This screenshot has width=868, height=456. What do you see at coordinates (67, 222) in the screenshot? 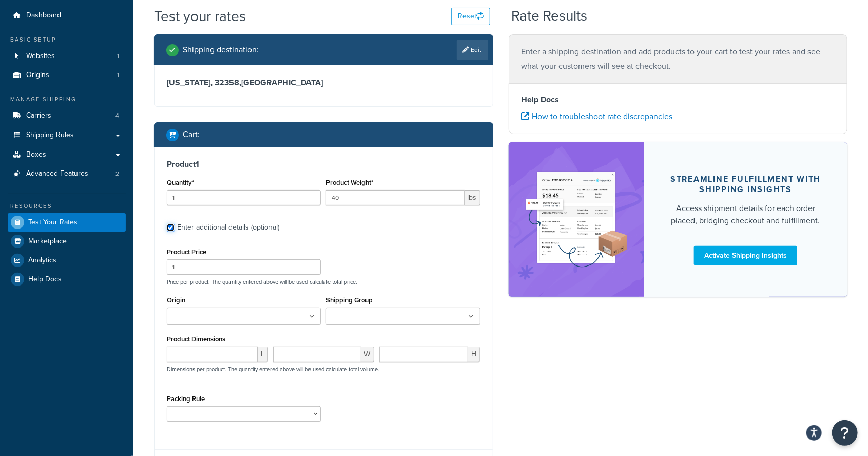
I see `a: Test Your Rates` at bounding box center [67, 222].